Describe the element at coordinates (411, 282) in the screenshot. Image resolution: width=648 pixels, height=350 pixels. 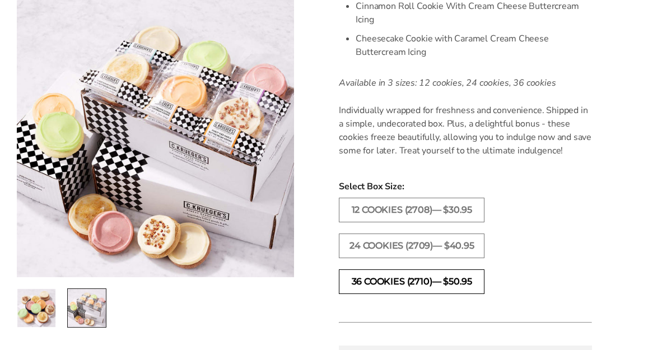
I see `label: 36 COOKIES (2710)— $50.95` at that location.